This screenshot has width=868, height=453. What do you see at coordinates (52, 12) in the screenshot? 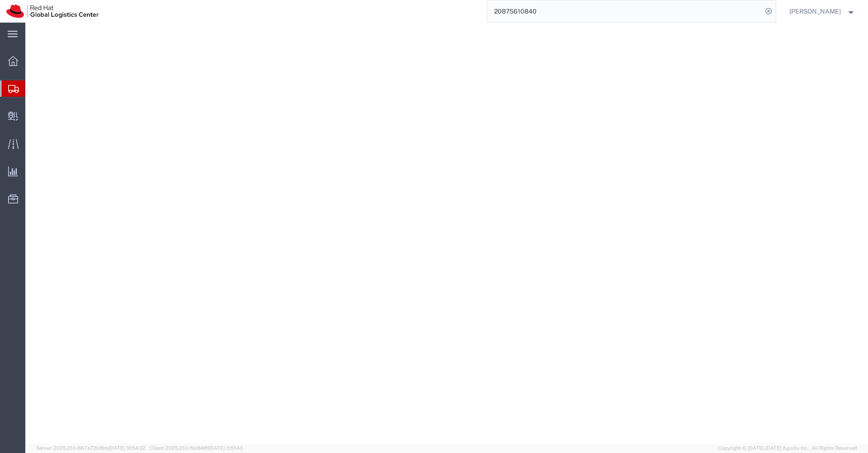
I see `img: logo` at bounding box center [52, 12].